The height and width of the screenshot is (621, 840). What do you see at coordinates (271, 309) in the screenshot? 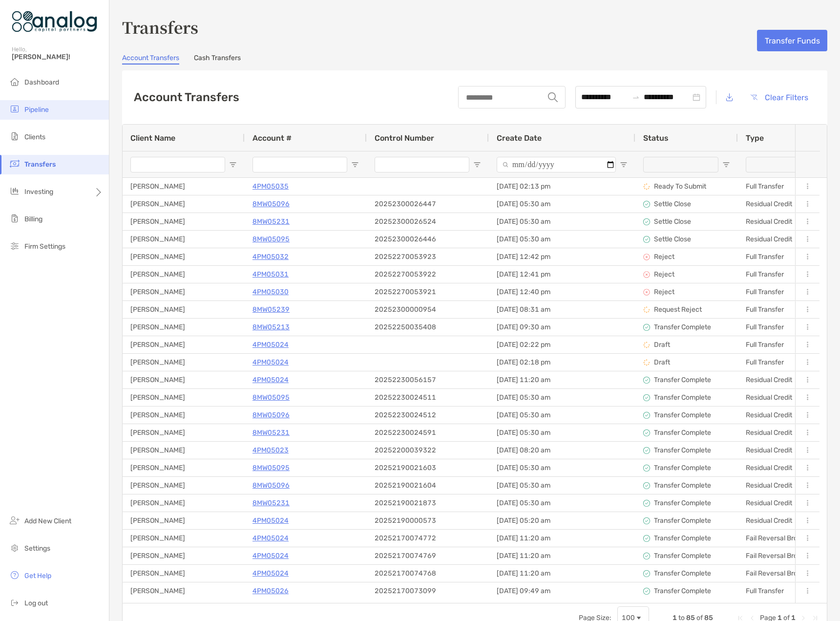
I see `p: 8MW05239` at bounding box center [271, 309].